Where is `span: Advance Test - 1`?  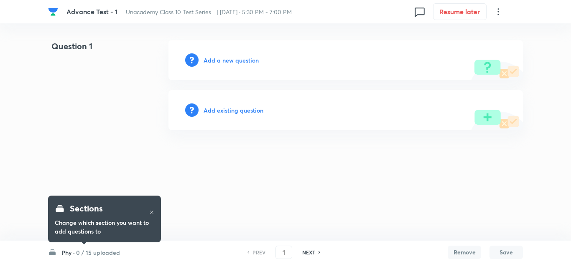
span: Advance Test - 1 is located at coordinates (92, 11).